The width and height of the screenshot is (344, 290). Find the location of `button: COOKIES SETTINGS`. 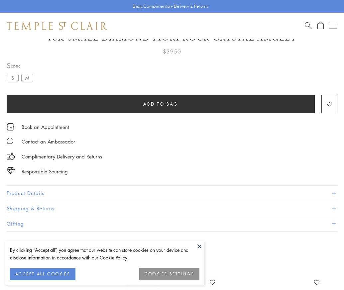

button: COOKIES SETTINGS is located at coordinates (169, 274).